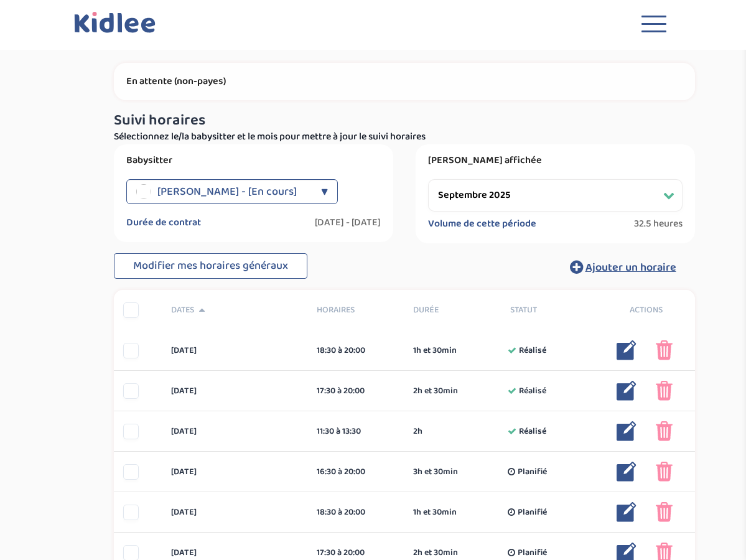 The width and height of the screenshot is (746, 560). What do you see at coordinates (405, 121) in the screenshot?
I see `h3: Suivi horaires` at bounding box center [405, 121].